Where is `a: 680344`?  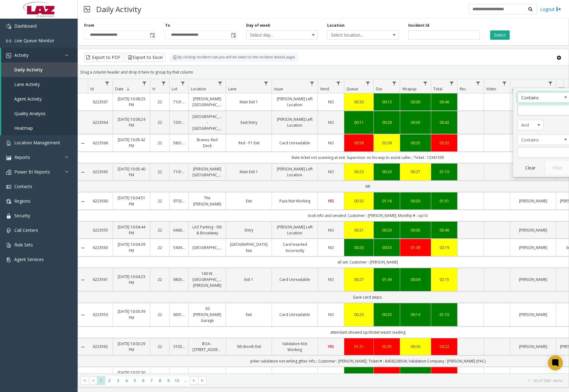
a: 680344 is located at coordinates (179, 279).